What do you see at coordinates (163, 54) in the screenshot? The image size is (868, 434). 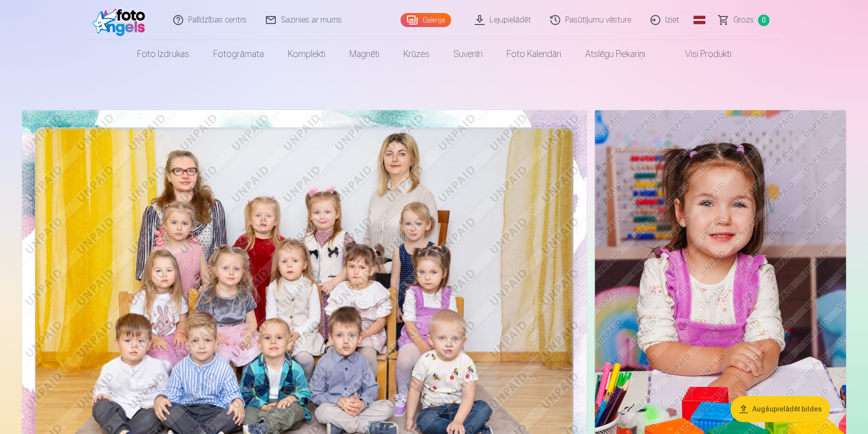 I see `a: Foto izdrukas` at bounding box center [163, 54].